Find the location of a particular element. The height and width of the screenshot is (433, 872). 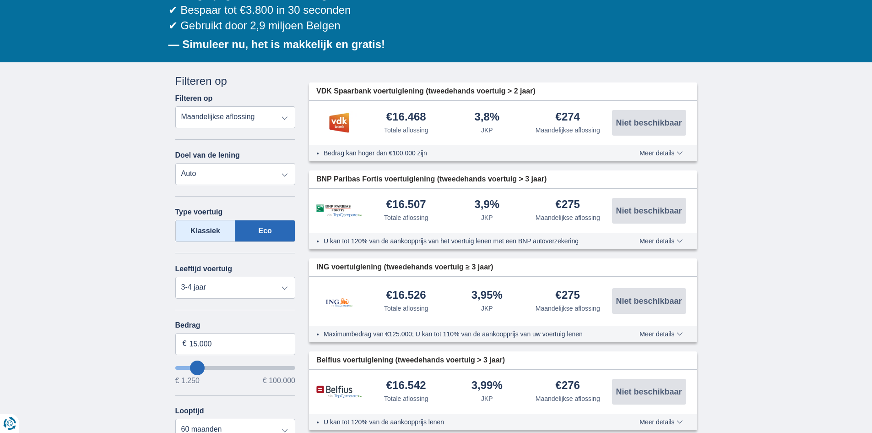

label: Eco is located at coordinates (265, 231).